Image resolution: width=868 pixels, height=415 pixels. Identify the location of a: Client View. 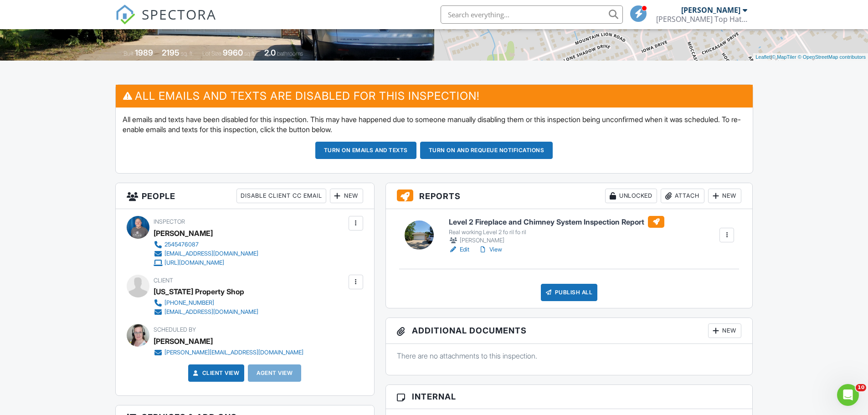
(215, 373).